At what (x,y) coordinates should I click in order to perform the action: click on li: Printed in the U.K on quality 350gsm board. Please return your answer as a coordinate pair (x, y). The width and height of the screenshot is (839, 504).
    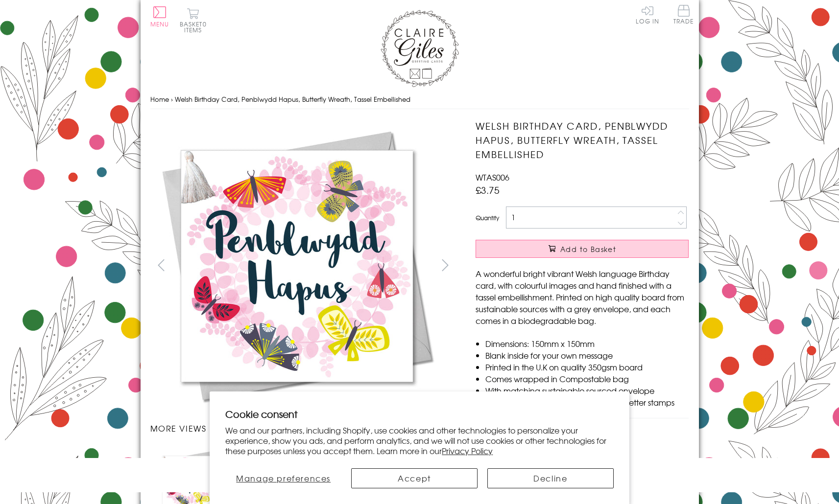
    Looking at the image, I should click on (587, 368).